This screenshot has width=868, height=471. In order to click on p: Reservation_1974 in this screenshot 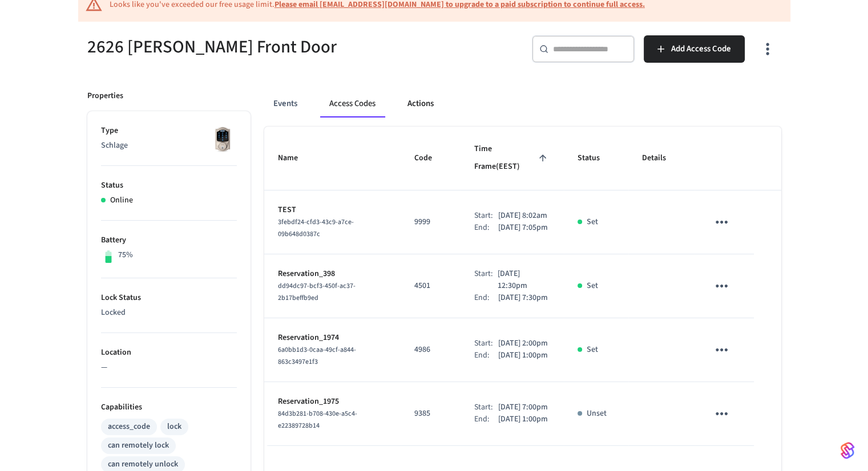, I will do `click(332, 338)`.